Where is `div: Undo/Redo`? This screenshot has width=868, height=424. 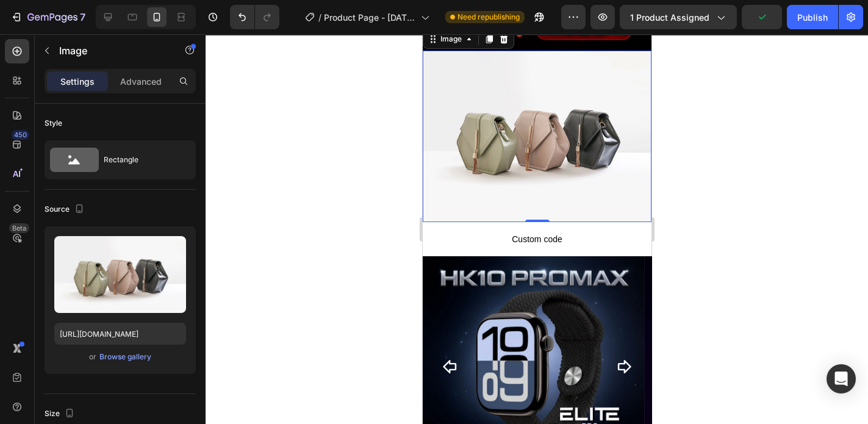
div: Undo/Redo is located at coordinates (254, 17).